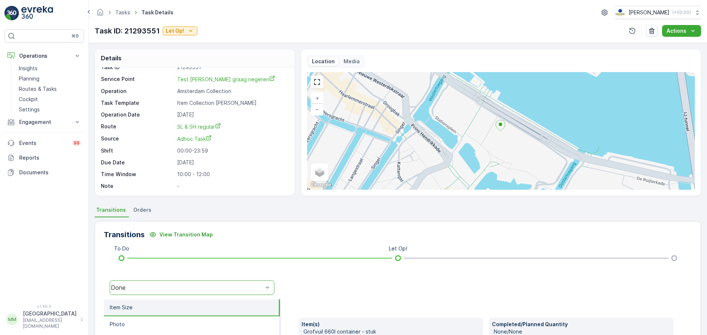 The height and width of the screenshot is (335, 707). I want to click on p: To Do, so click(121, 249).